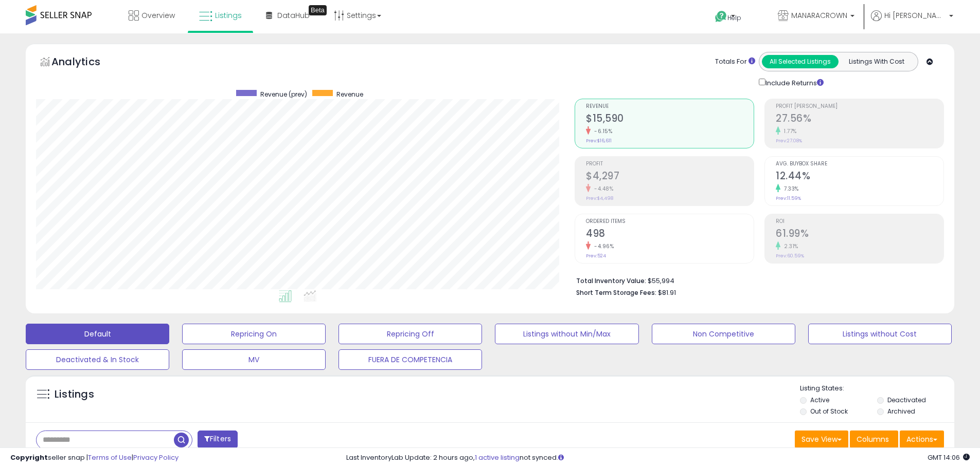 This screenshot has height=468, width=980. Describe the element at coordinates (74, 395) in the screenshot. I see `h5: Listings` at that location.